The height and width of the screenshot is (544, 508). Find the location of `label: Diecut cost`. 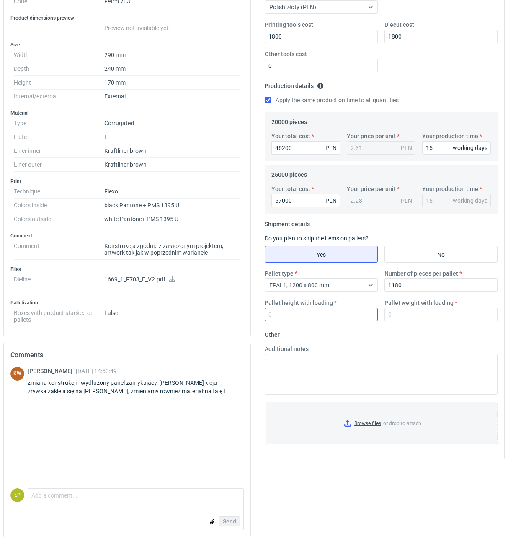

label: Diecut cost is located at coordinates (399, 25).